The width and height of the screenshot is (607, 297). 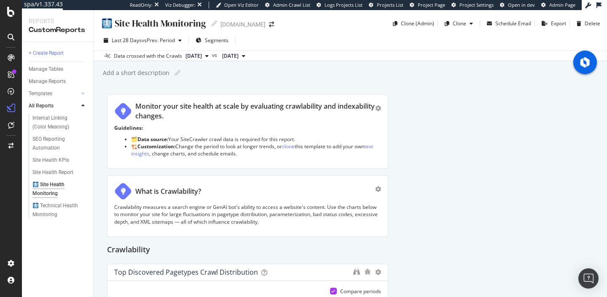 What do you see at coordinates (288, 146) in the screenshot?
I see `a: clone` at bounding box center [288, 146].